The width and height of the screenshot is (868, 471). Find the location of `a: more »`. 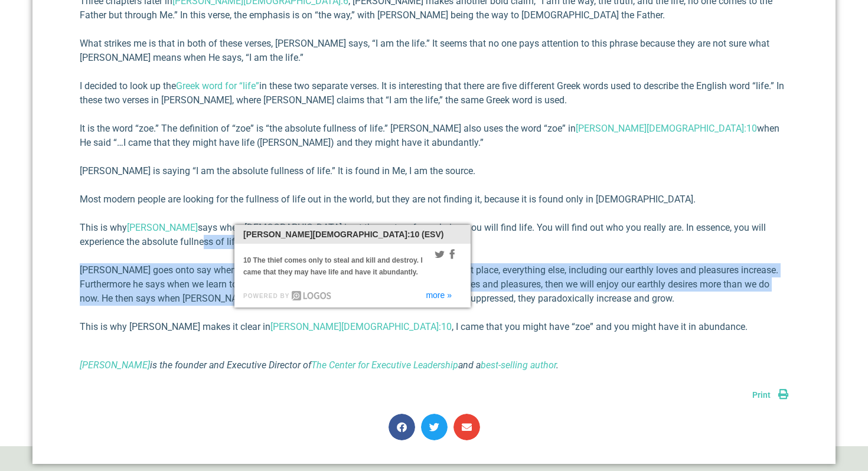

a: more » is located at coordinates (439, 295).